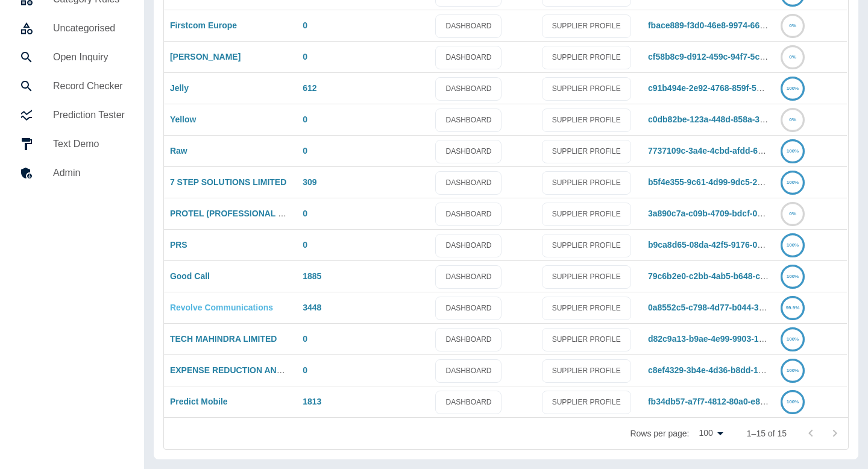  What do you see at coordinates (730, 119) in the screenshot?
I see `a: c0db82be-123a-448d-858a-371988db28fb` at bounding box center [730, 119].